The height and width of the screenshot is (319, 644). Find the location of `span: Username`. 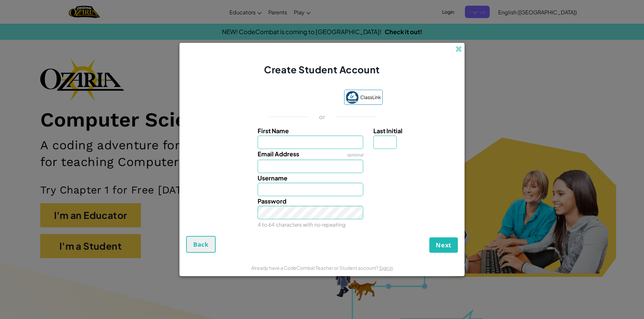

span: Username is located at coordinates (272, 178).